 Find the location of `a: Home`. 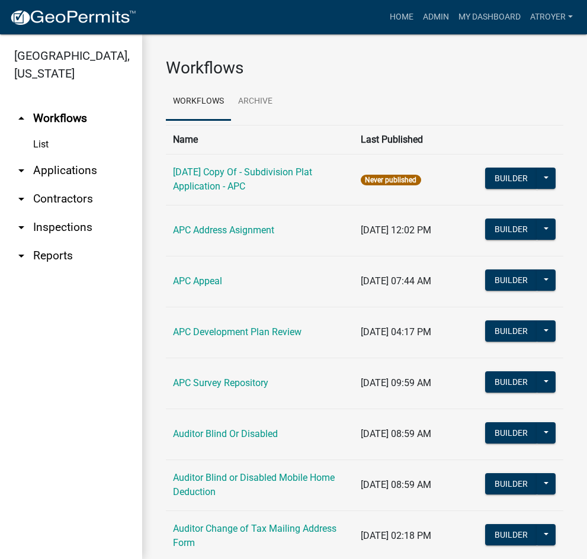

a: Home is located at coordinates (402, 17).